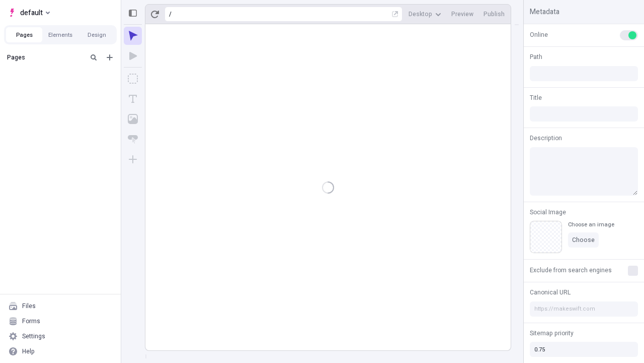  What do you see at coordinates (591, 224) in the screenshot?
I see `div: Choose an image` at bounding box center [591, 224].